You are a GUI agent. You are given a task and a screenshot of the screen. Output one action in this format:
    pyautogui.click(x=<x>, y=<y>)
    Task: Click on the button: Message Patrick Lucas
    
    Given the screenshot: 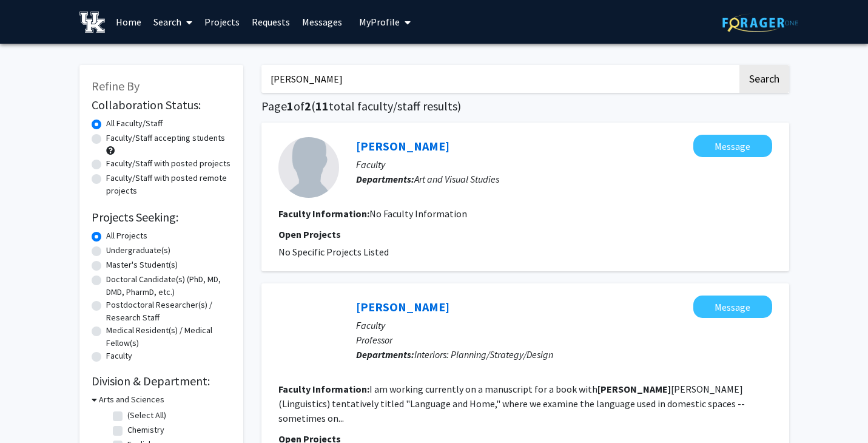 What is the action you would take?
    pyautogui.click(x=733, y=307)
    